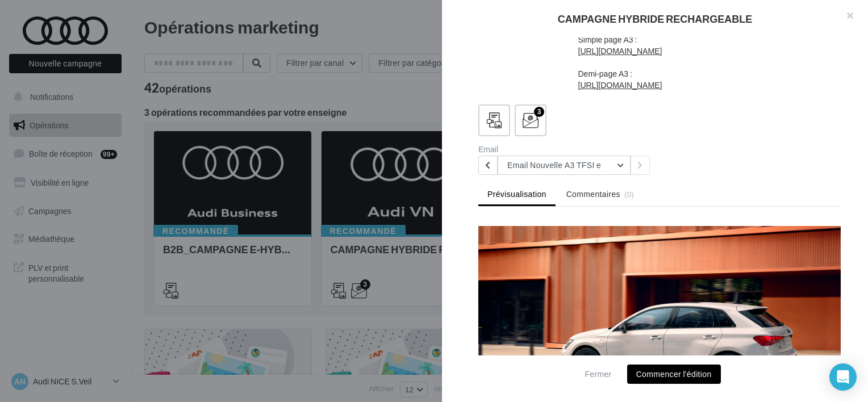 This screenshot has height=402, width=868. Describe the element at coordinates (655, 18) in the screenshot. I see `div: CAMPAGNE HYBRIDE RECHARGEABLE` at that location.